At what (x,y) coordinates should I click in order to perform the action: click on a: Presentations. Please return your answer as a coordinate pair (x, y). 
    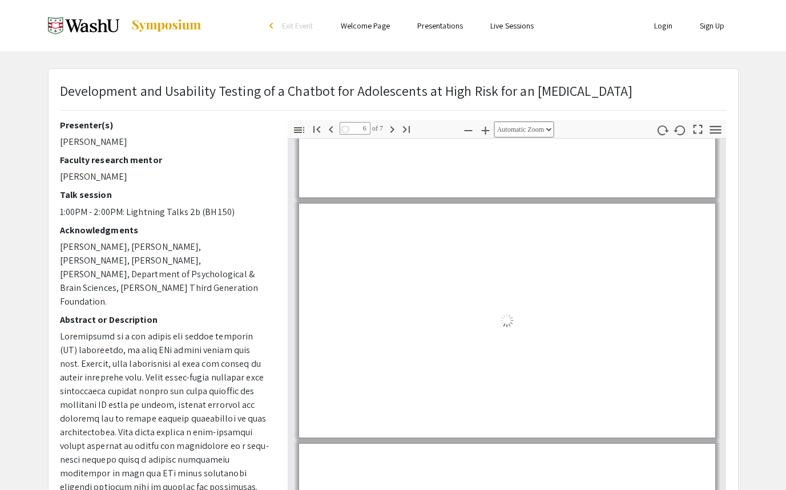
    Looking at the image, I should click on (440, 26).